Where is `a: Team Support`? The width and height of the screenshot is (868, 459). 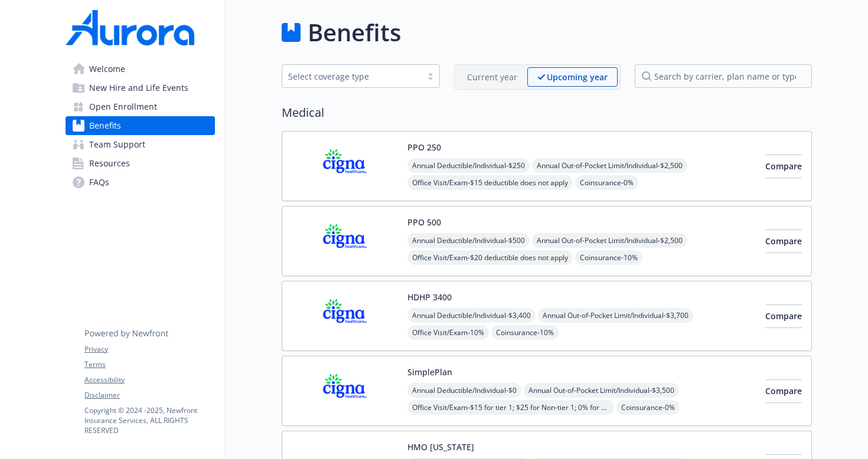 a: Team Support is located at coordinates (140, 144).